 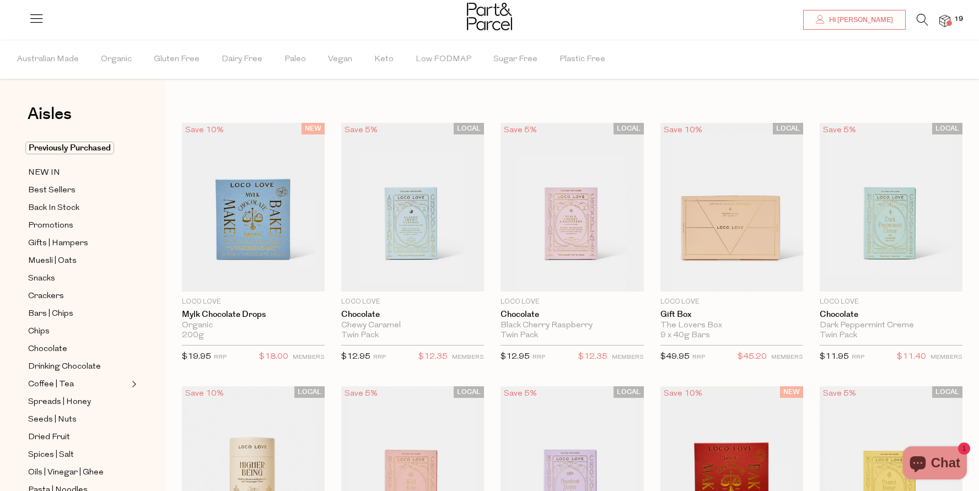 What do you see at coordinates (193, 336) in the screenshot?
I see `span: 200g` at bounding box center [193, 336].